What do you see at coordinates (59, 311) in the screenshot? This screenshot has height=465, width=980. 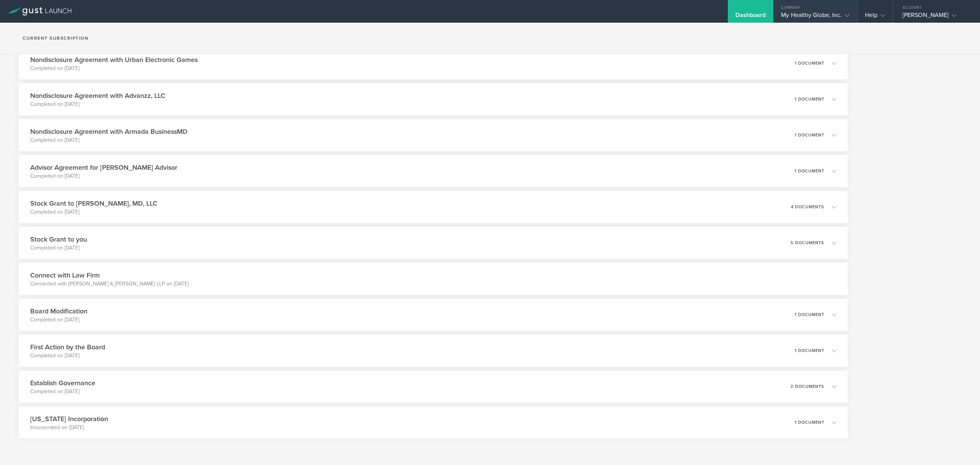 I see `h3: Board Modification` at bounding box center [59, 311].